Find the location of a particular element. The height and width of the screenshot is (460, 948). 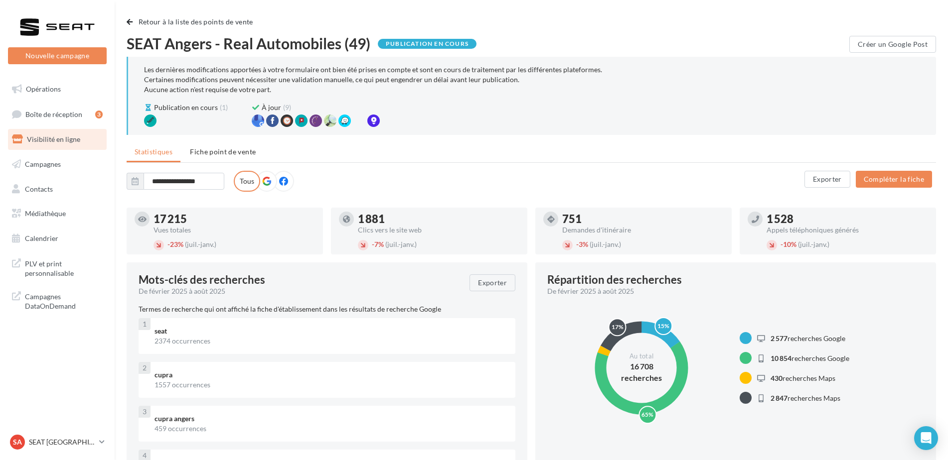

a: PLV et print personnalisable is located at coordinates (57, 268).